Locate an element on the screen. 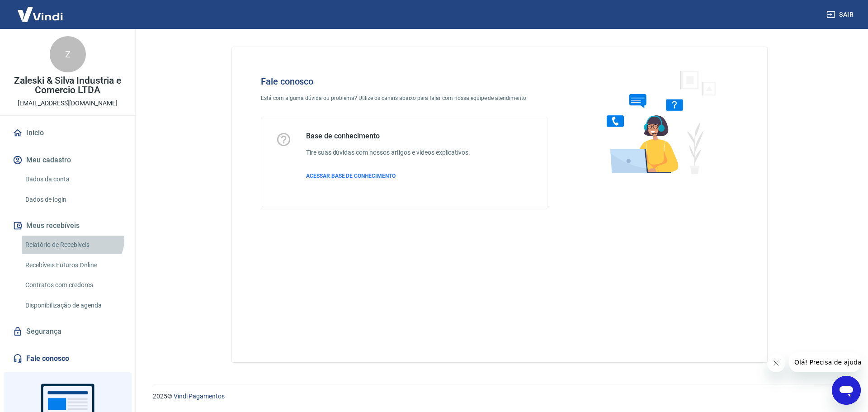 The height and width of the screenshot is (412, 868). a: Recebíveis Futuros Online is located at coordinates (73, 265).